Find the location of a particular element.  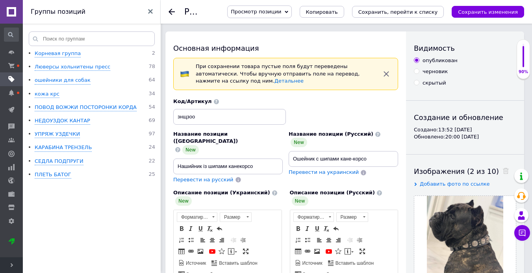

span: Копировать is located at coordinates (322, 12).